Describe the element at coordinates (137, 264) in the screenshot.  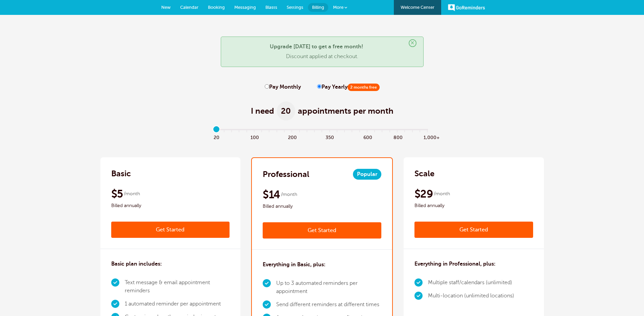
I see `h3: Basic plan includes:` at that location.